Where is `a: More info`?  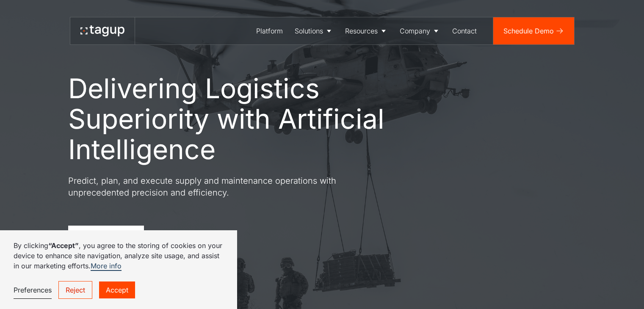 a: More info is located at coordinates (106, 266).